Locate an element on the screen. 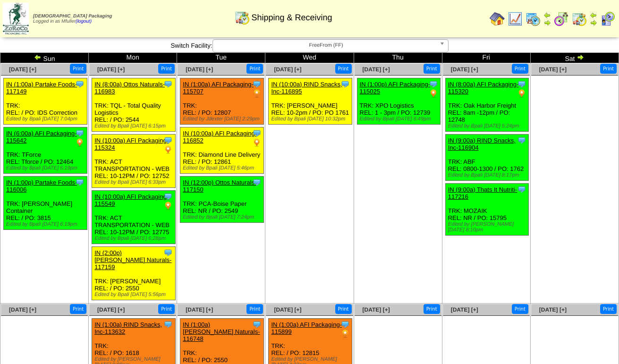 The height and width of the screenshot is (364, 619). a: IN (1:00a) Partake Foods-117149 is located at coordinates (42, 88).